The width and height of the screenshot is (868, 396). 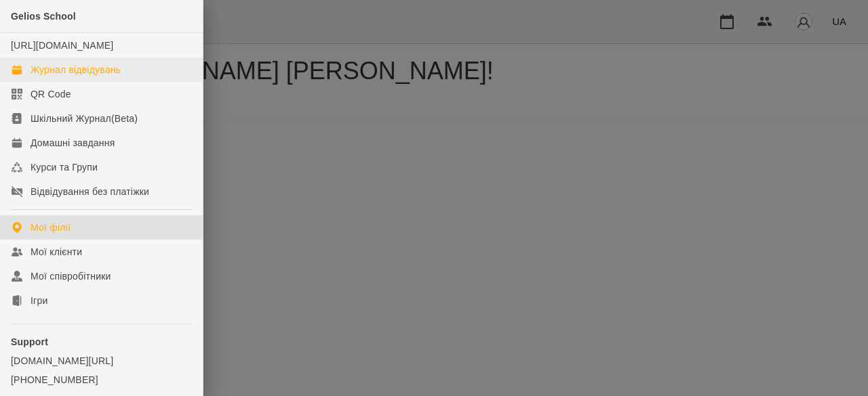 What do you see at coordinates (73, 143) in the screenshot?
I see `div: Домашні завдання` at bounding box center [73, 143].